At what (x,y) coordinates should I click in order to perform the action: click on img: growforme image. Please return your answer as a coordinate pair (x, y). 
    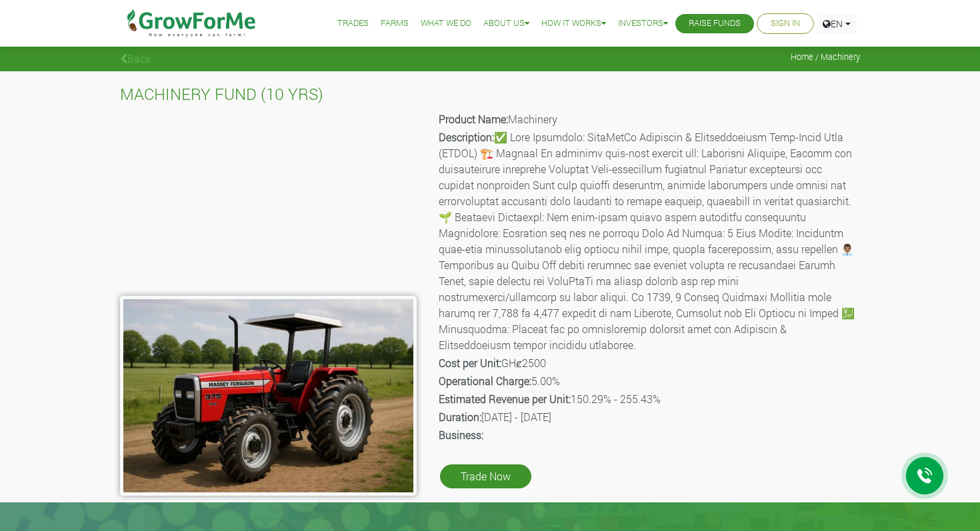
    Looking at the image, I should click on (268, 396).